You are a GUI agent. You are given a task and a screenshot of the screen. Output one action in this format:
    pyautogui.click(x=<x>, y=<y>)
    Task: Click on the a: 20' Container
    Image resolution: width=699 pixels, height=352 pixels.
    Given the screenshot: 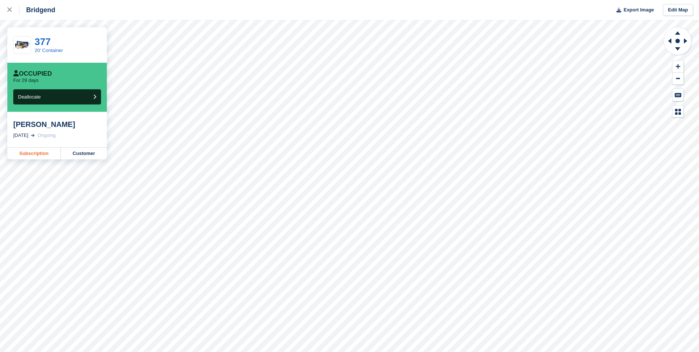 What is the action you would take?
    pyautogui.click(x=49, y=50)
    